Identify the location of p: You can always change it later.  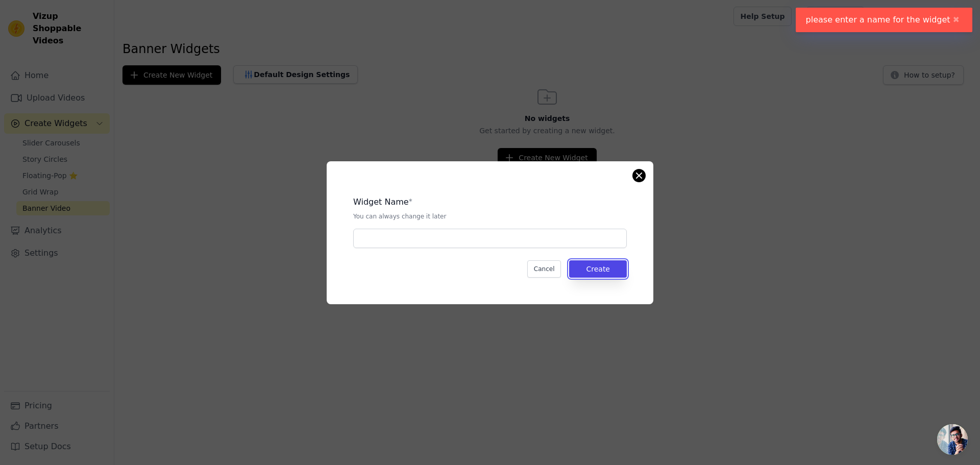
(490, 217).